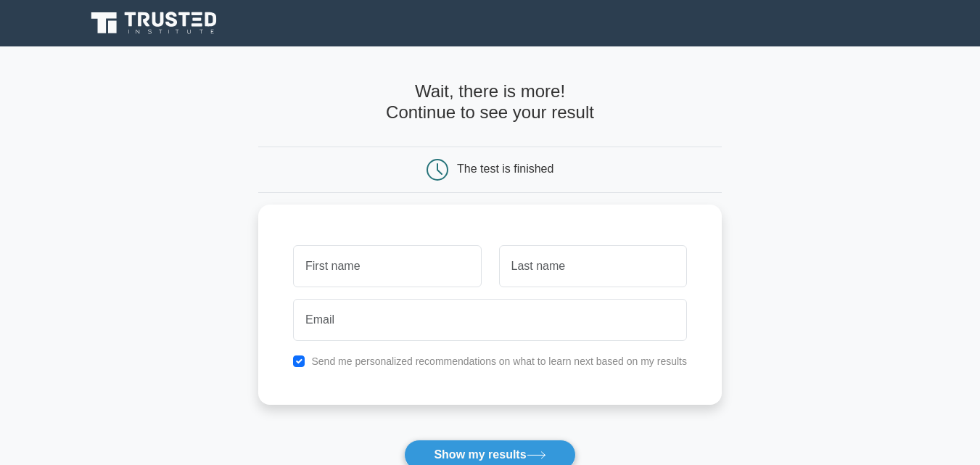 The width and height of the screenshot is (980, 465). What do you see at coordinates (593, 266) in the screenshot?
I see `input: Last name` at bounding box center [593, 266].